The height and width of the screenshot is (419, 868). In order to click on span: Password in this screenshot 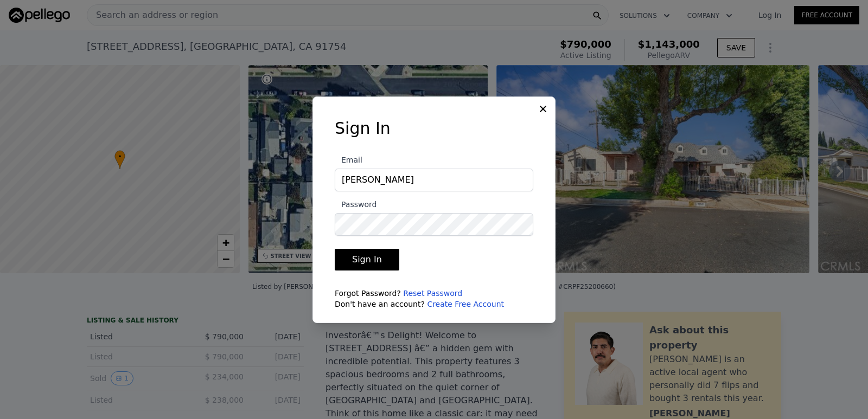, I will do `click(355, 205)`.